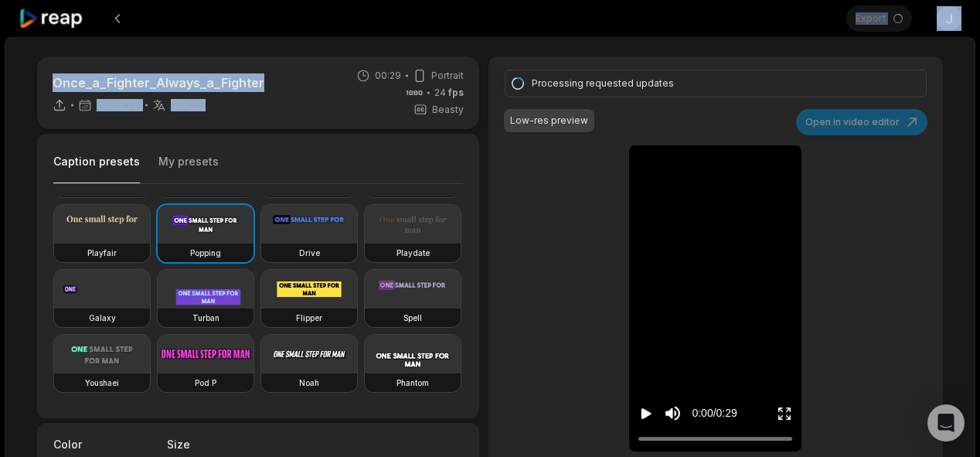  I want to click on button: Play video, so click(646, 413).